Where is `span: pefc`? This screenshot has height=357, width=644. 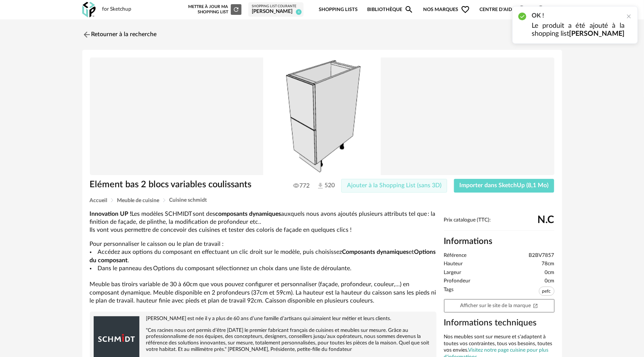
span: pefc is located at coordinates (547, 291).